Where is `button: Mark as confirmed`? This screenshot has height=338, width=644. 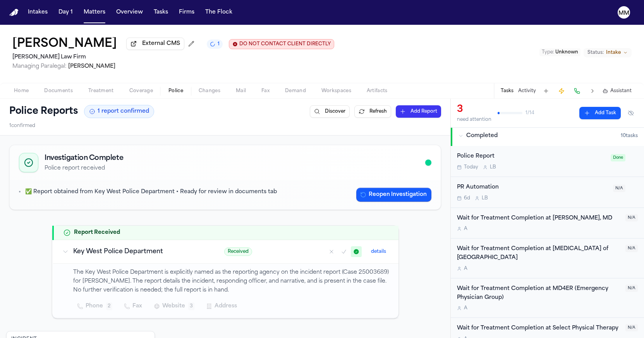
button: Mark as confirmed is located at coordinates (344, 252).